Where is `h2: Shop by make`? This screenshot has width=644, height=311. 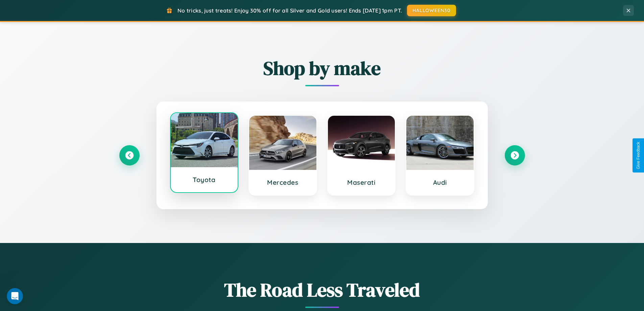 h2: Shop by make is located at coordinates (322, 68).